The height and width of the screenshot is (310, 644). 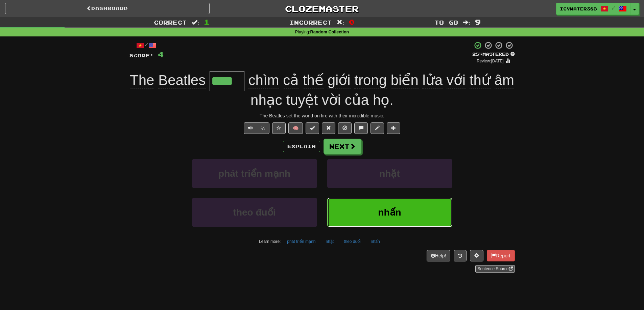 I want to click on span: 4, so click(x=160, y=54).